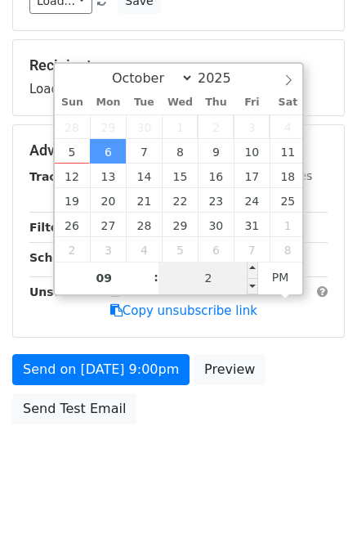  I want to click on span: November 2, 2025, so click(73, 249).